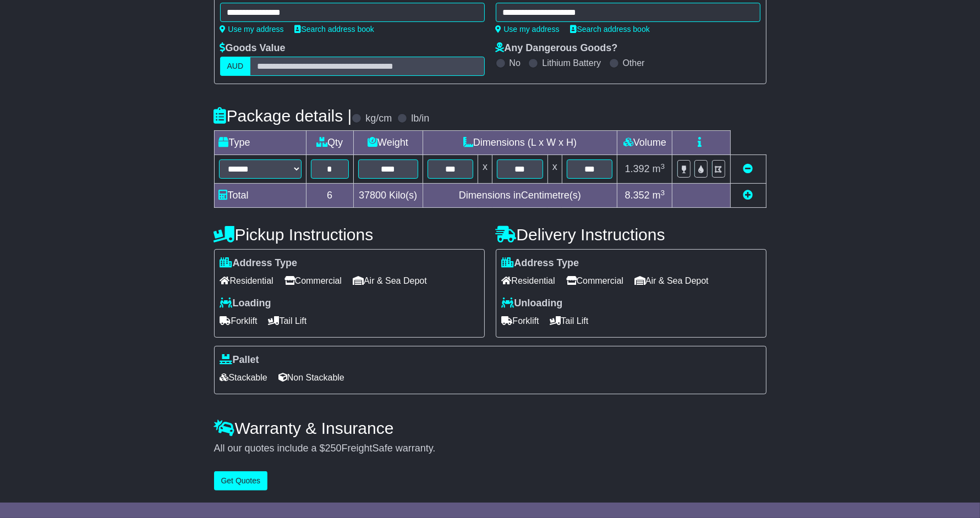  I want to click on td: Weight, so click(388, 143).